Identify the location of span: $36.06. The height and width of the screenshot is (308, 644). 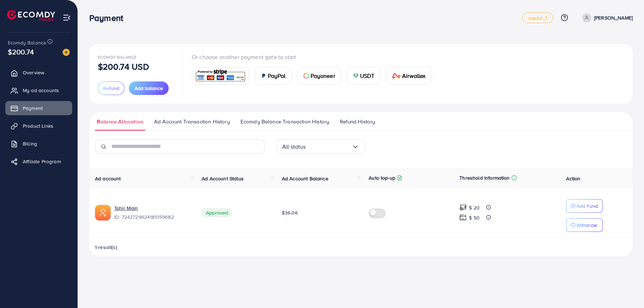
(290, 212).